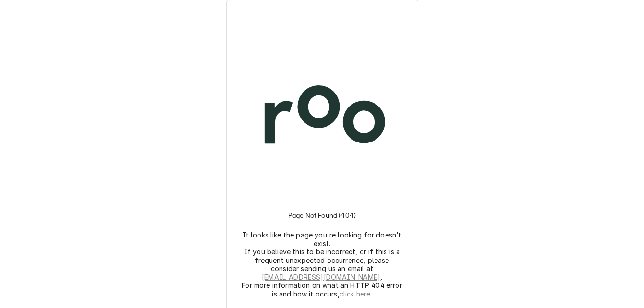 This screenshot has width=644, height=308. What do you see at coordinates (322, 289) in the screenshot?
I see `p: For more information on what an HTTP 404 error is and how it occurs, .` at bounding box center [322, 289].